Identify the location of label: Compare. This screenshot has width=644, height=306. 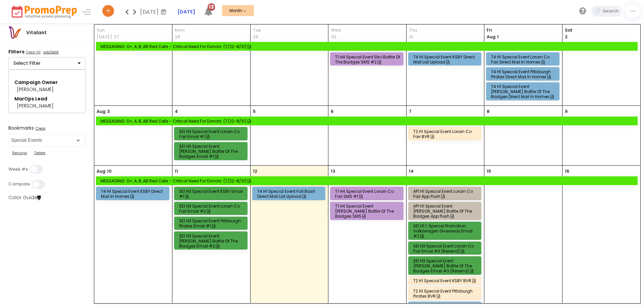
(19, 184).